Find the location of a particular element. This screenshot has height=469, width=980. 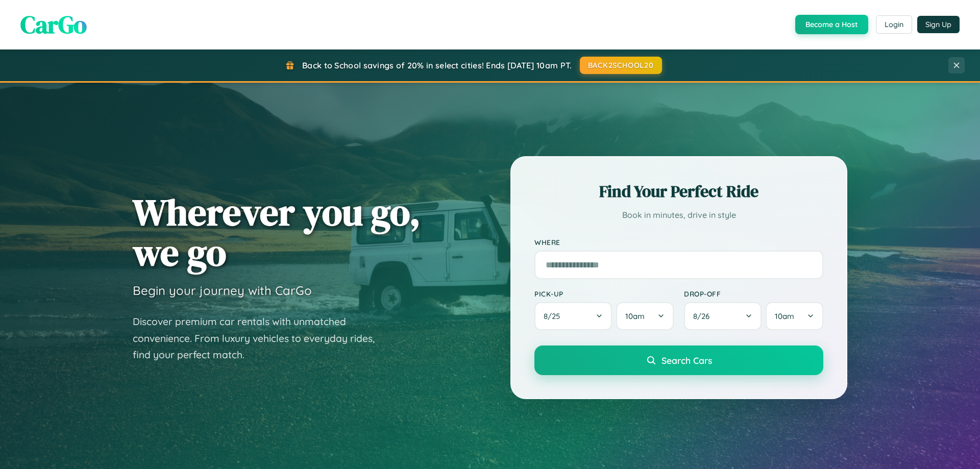

label: Drop-off is located at coordinates (753, 293).